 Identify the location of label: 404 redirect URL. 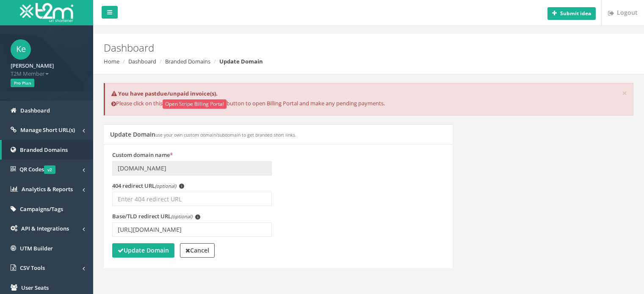
(148, 186).